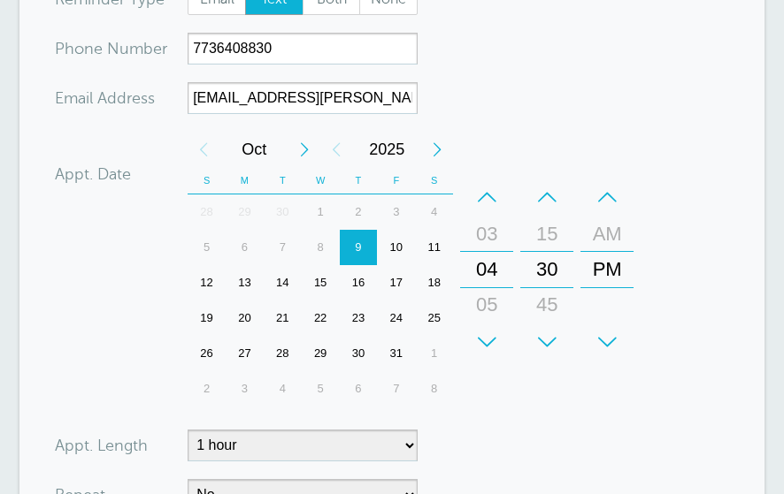  I want to click on div: 10, so click(395, 248).